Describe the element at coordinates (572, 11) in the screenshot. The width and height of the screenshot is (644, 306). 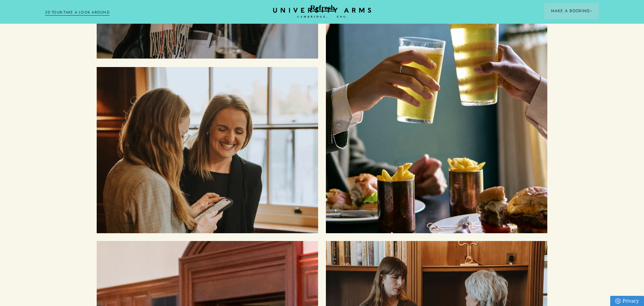
I see `span: Make a Booking` at that location.